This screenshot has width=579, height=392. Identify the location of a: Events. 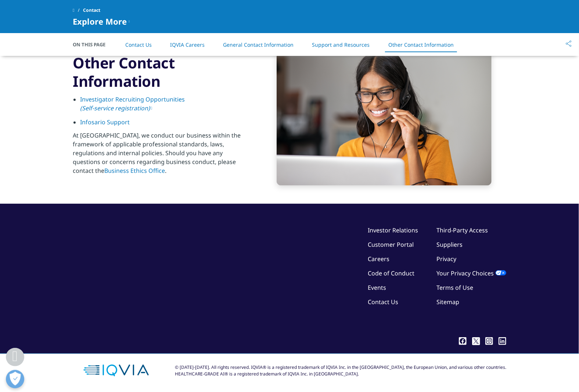
(377, 287).